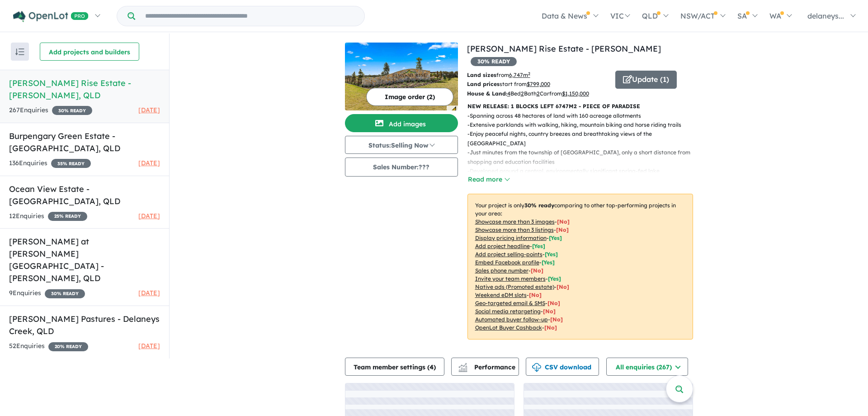 This screenshot has height=416, width=868. Describe the element at coordinates (487, 367) in the screenshot. I see `span: Performance` at that location.